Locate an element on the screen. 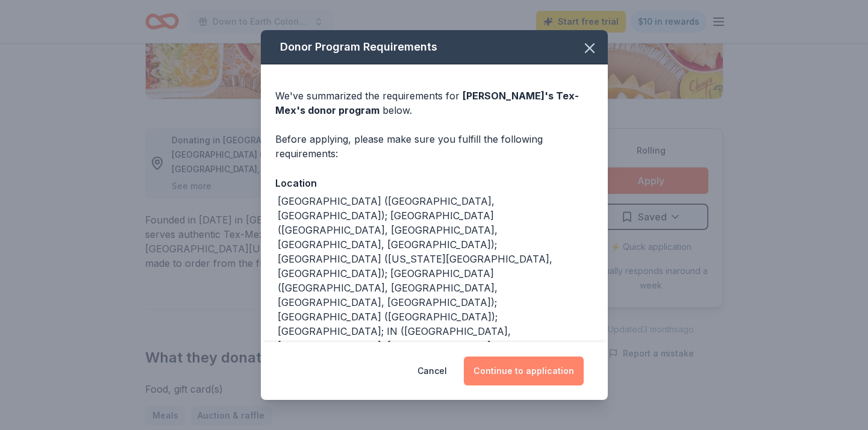 The image size is (868, 430). button: Cancel is located at coordinates (432, 371).